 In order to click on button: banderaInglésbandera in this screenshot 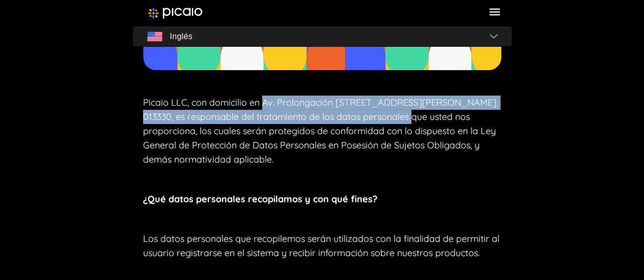, I will do `click(322, 36)`.